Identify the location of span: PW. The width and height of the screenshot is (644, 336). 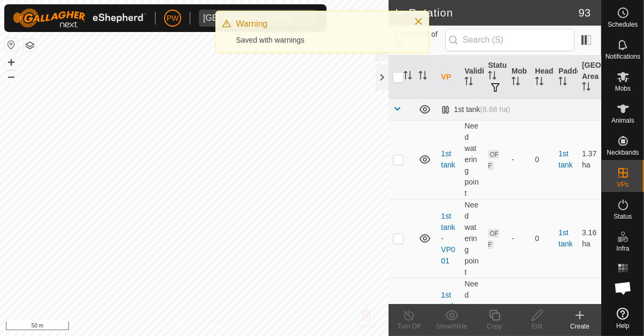
(173, 18).